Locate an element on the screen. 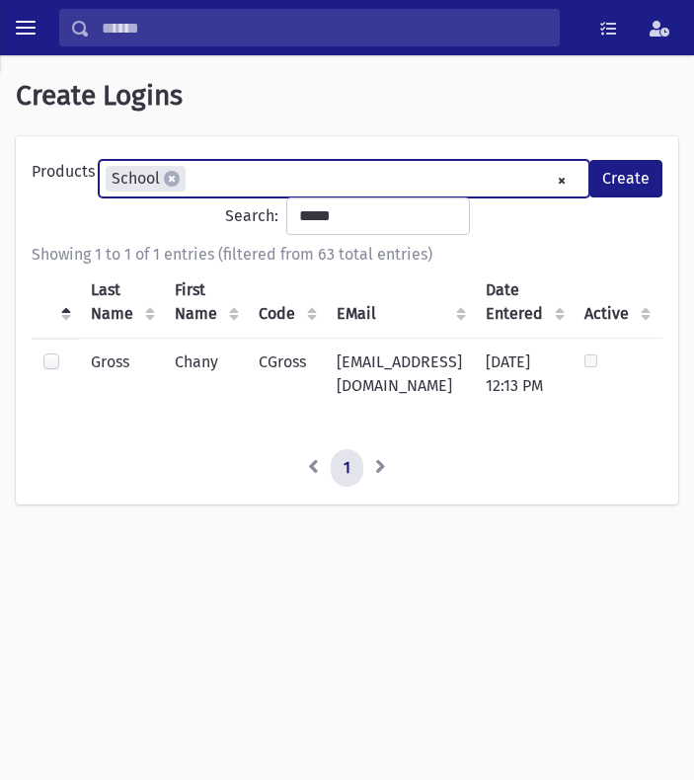 The image size is (694, 780). input: Search is located at coordinates (324, 28).